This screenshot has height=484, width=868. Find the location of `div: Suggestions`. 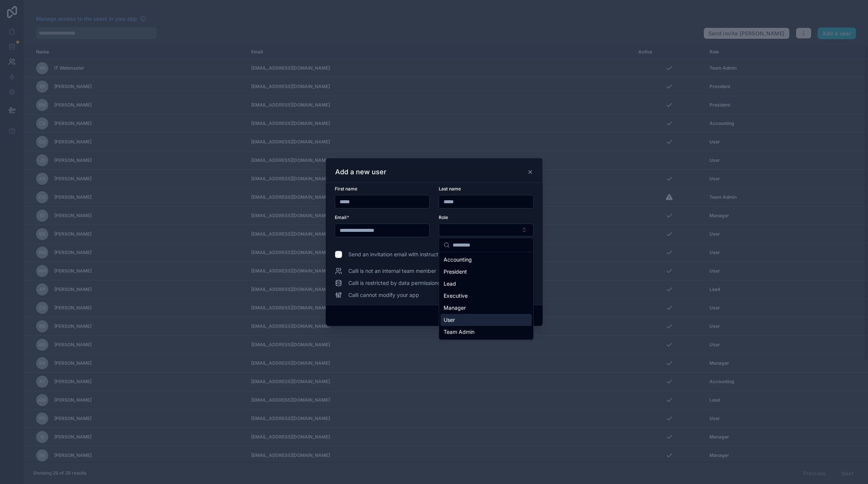

div: Suggestions is located at coordinates (486, 296).